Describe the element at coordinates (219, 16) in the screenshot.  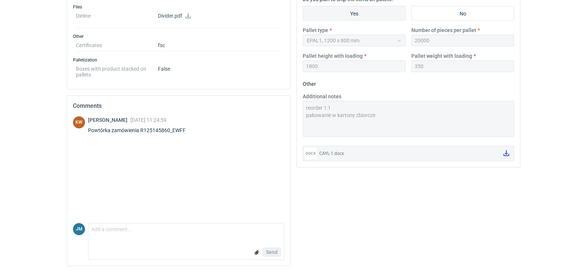
I see `p: Divider.pdf` at that location.